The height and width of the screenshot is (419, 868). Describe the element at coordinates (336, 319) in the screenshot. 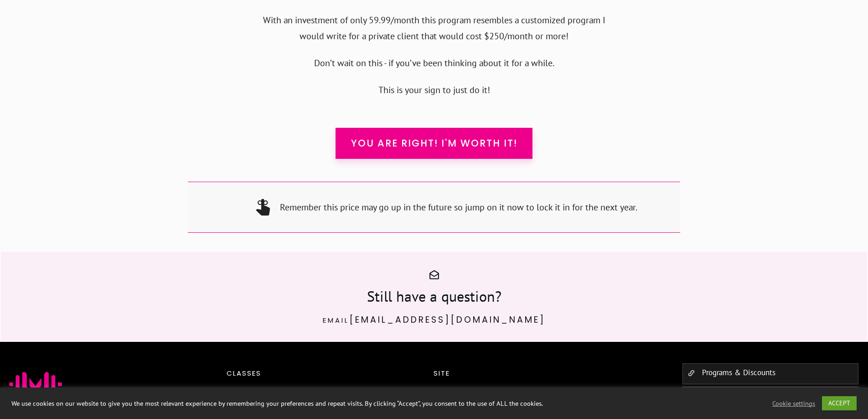

I see `span: Email` at that location.